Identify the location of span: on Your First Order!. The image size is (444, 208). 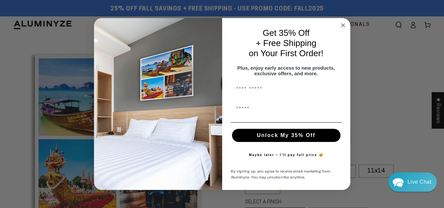
(286, 53).